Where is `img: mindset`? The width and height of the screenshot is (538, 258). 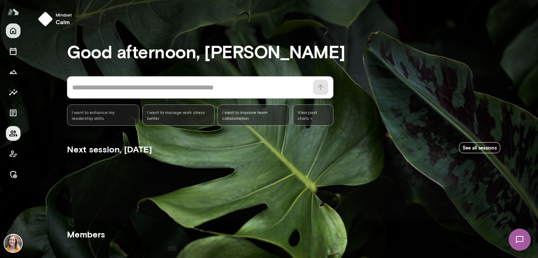
img: mindset is located at coordinates (45, 19).